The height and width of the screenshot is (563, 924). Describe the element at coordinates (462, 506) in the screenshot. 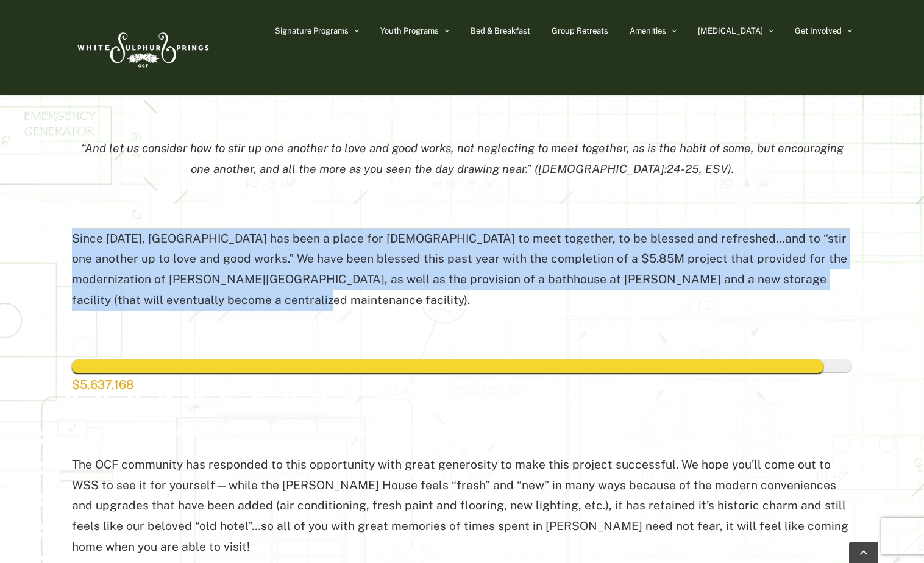

I see `p: The OCF community has responded to this opportunity with great generosity to make this project su...` at that location.